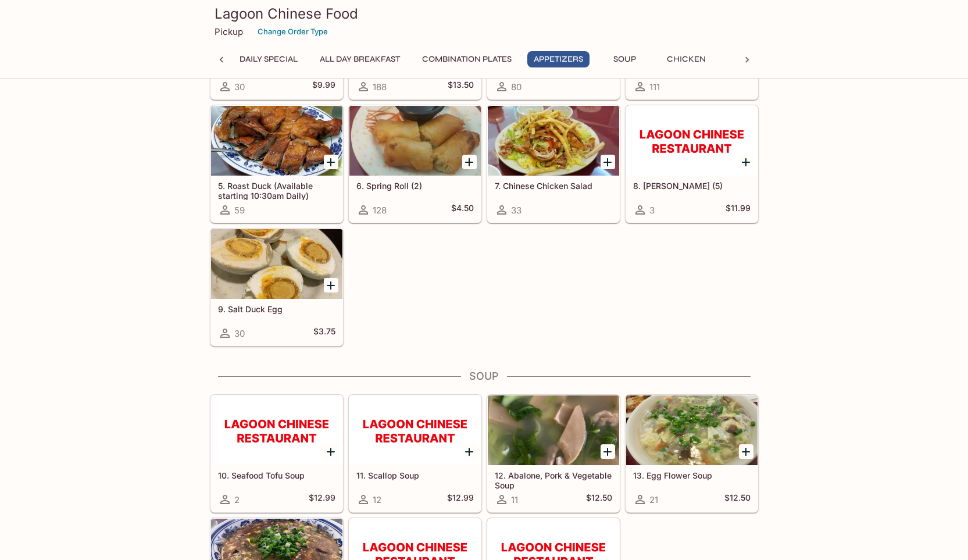 Image resolution: width=968 pixels, height=560 pixels. Describe the element at coordinates (467, 59) in the screenshot. I see `button: Combination Plates` at that location.